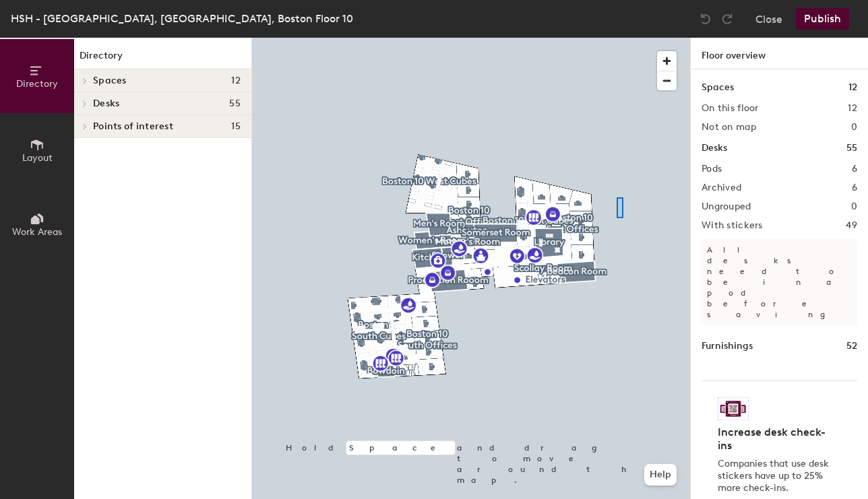 The image size is (868, 499). What do you see at coordinates (775, 439) in the screenshot?
I see `h4: Increase desk check-ins` at bounding box center [775, 439].